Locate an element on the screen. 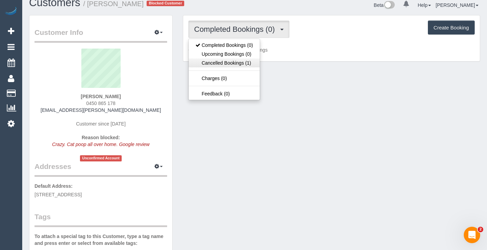 The image size is (487, 250). em: Crazy. Cat poop all over home. Google review is located at coordinates (101, 144).